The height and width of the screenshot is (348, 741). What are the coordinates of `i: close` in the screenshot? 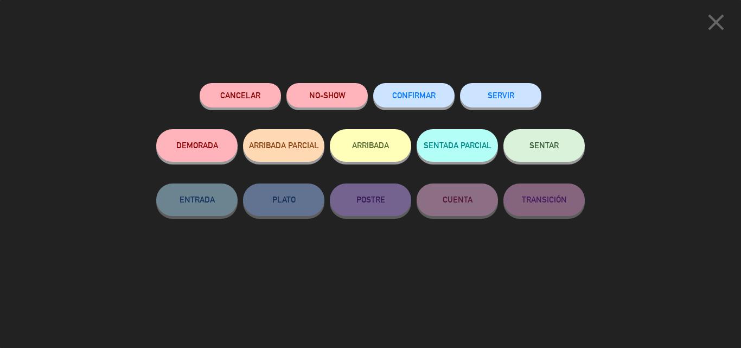 It's located at (716, 22).